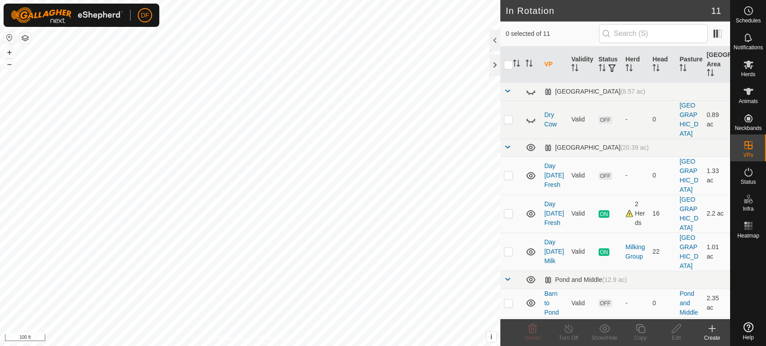 The image size is (766, 346). I want to click on button: Map Layers, so click(25, 38).